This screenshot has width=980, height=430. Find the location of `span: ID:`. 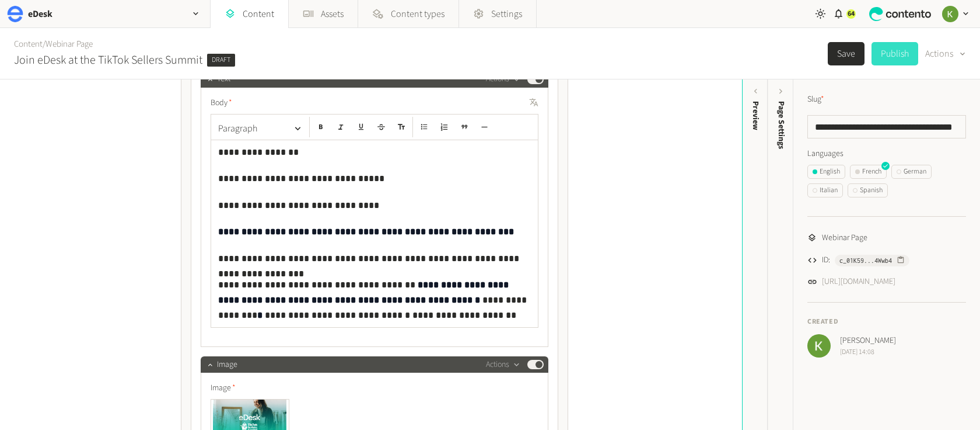

span: ID: is located at coordinates (826, 260).